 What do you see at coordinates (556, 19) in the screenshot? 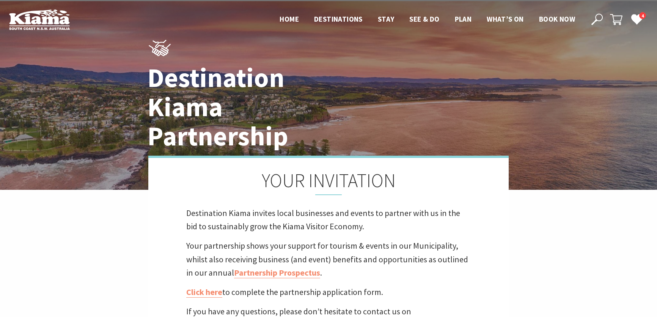
I see `span: Book now` at bounding box center [556, 19].